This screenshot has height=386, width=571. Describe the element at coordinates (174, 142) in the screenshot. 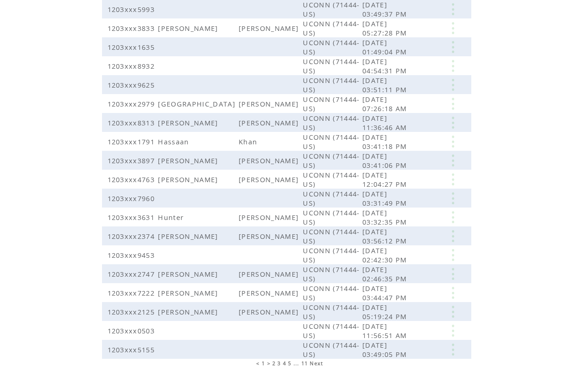

I see `span: Hassaan` at that location.